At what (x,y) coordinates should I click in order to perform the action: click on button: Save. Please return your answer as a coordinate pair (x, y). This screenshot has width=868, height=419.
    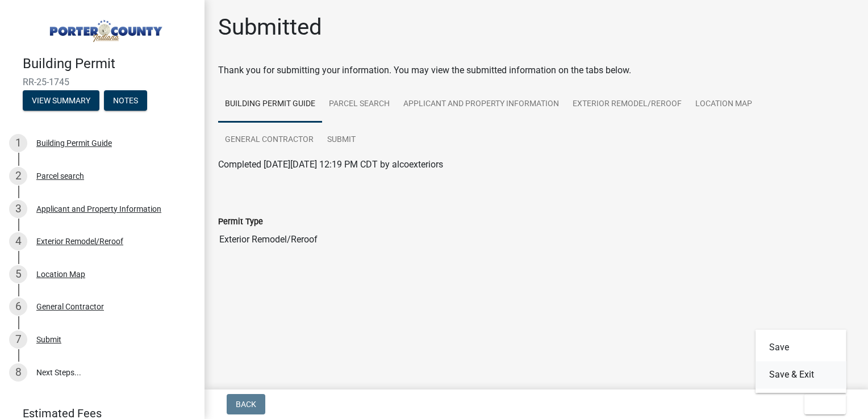
    Looking at the image, I should click on (801, 347).